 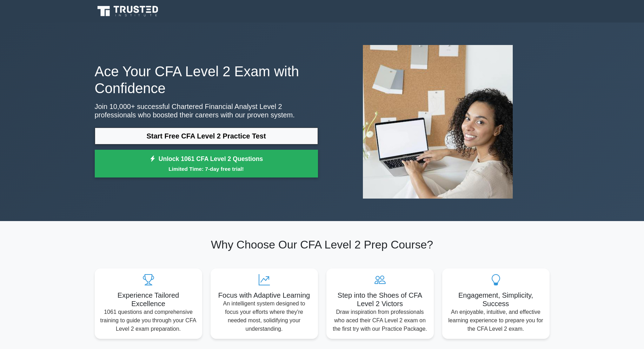 What do you see at coordinates (496, 299) in the screenshot?
I see `h5: Engagement, Simplicity, Success` at bounding box center [496, 299].